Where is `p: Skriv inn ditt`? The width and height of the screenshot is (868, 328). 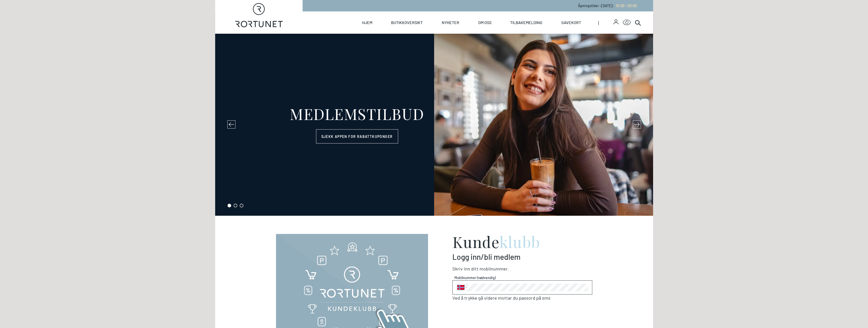 p: Skriv inn ditt is located at coordinates (523, 269).